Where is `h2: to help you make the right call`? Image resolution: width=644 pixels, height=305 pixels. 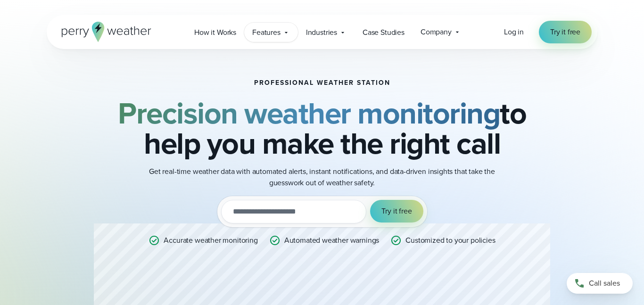 h2: to help you make the right call is located at coordinates (322, 128).